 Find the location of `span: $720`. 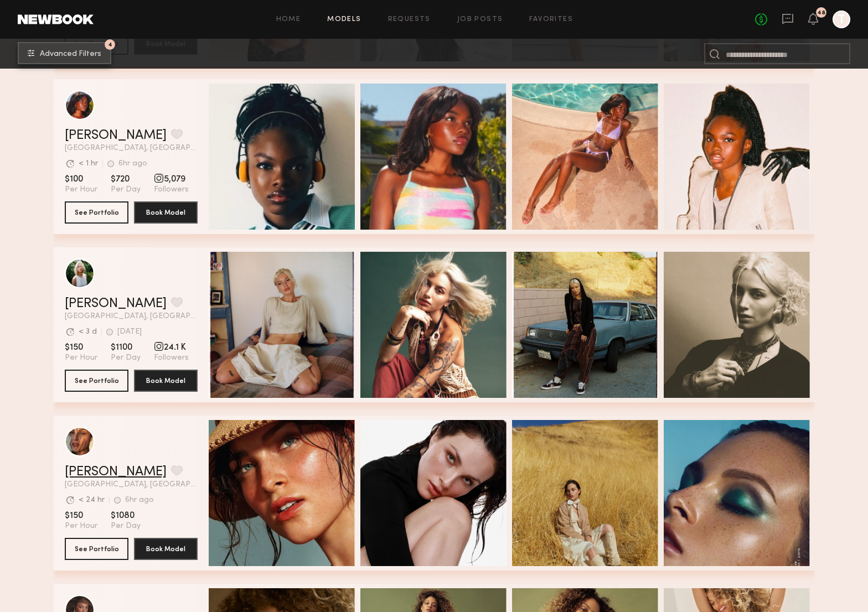

span: $720 is located at coordinates (126, 179).